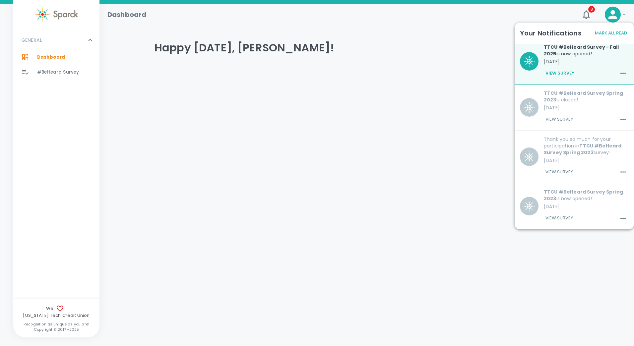 This screenshot has width=634, height=346. I want to click on button: Mark All Read, so click(611, 33).